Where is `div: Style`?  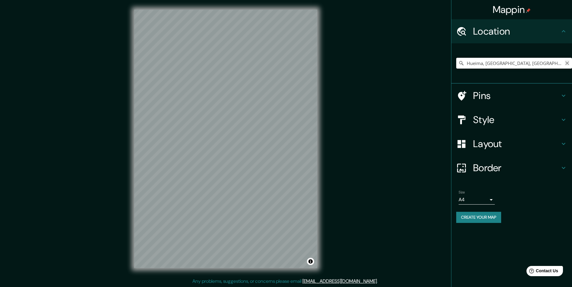
div: Style is located at coordinates (511, 120).